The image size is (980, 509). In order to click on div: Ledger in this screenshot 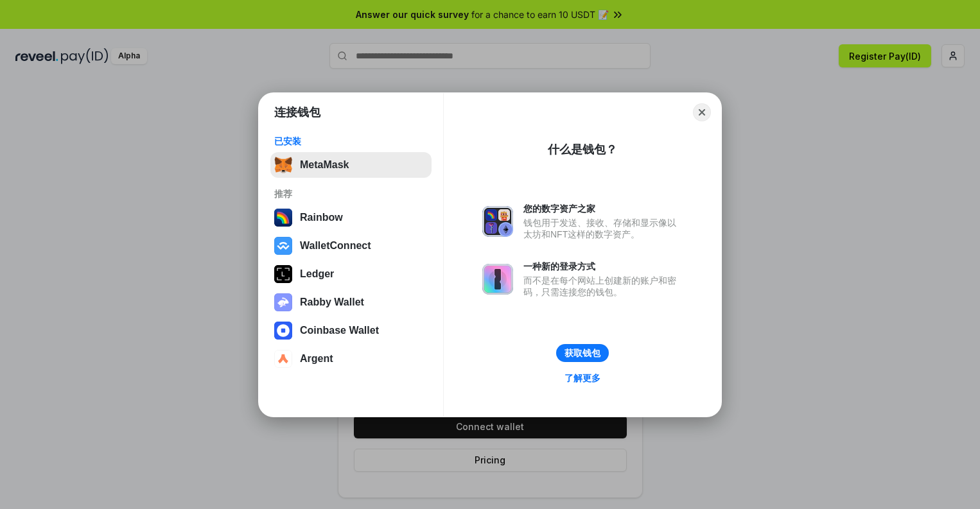, I will do `click(317, 274)`.